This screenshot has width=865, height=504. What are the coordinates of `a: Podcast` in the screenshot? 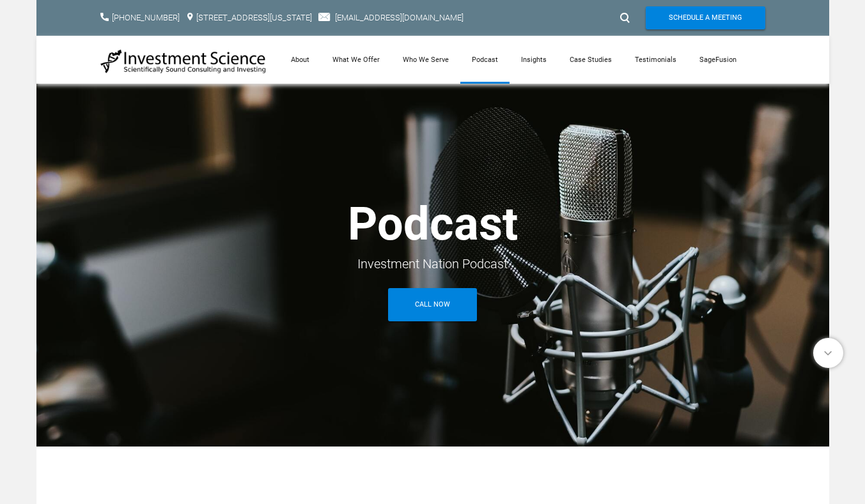 It's located at (485, 60).